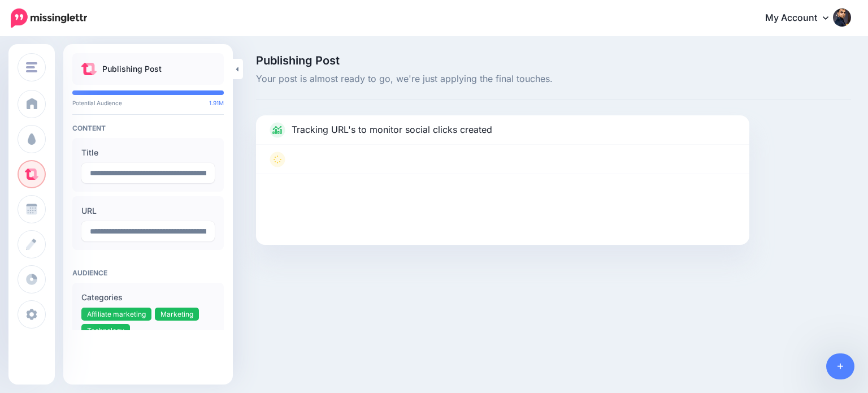  What do you see at coordinates (148, 272) in the screenshot?
I see `h4: Audience` at bounding box center [148, 272].